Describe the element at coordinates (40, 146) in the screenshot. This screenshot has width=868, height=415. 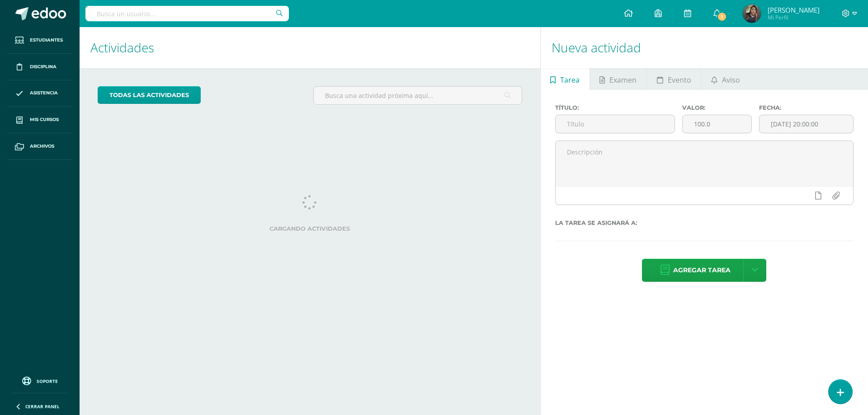
I see `a: Archivos` at that location.